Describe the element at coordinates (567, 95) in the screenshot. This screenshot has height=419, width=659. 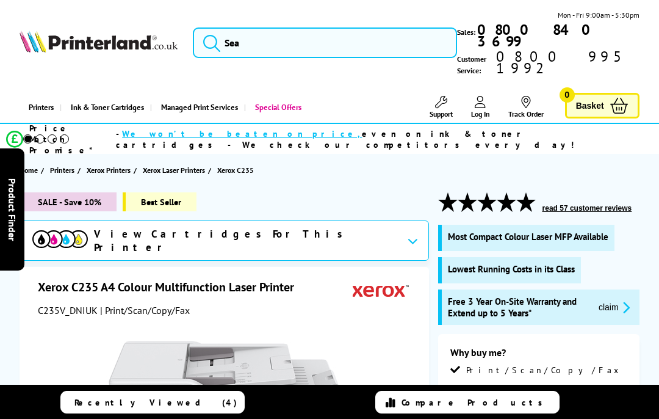
I see `span: 0` at that location.